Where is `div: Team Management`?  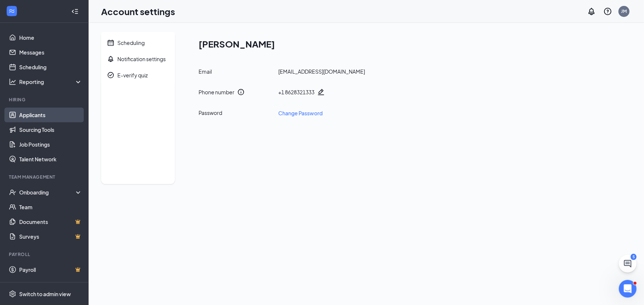 div: Team Management is located at coordinates (45, 177).